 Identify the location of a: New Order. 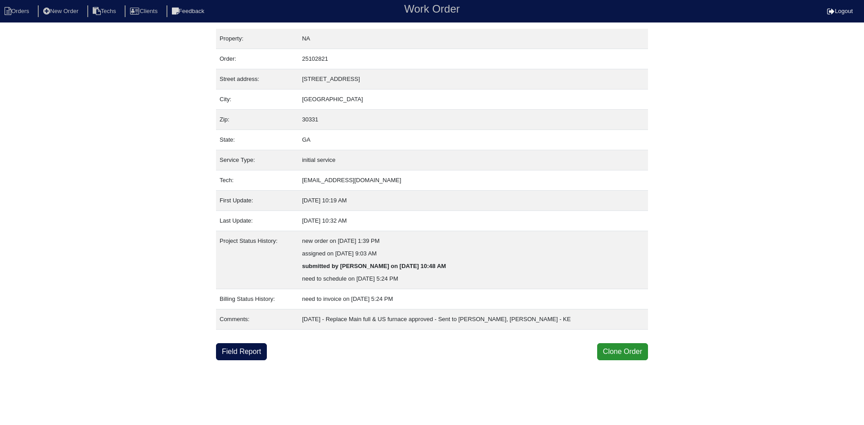
(62, 11).